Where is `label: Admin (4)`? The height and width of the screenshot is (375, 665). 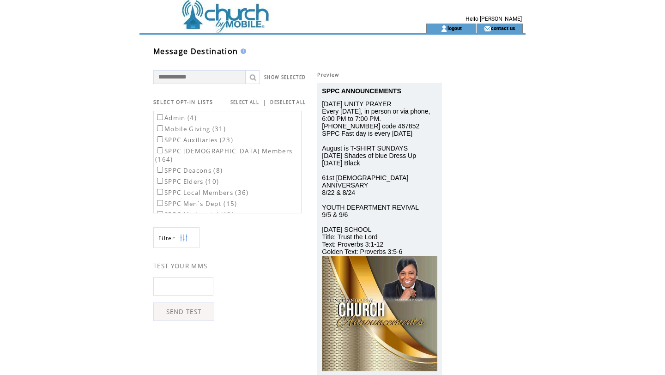 label: Admin (4) is located at coordinates (176, 118).